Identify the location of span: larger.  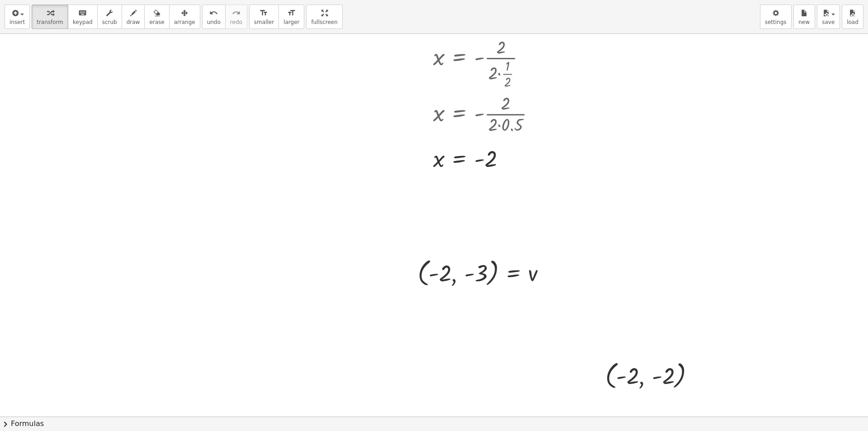
(291, 22).